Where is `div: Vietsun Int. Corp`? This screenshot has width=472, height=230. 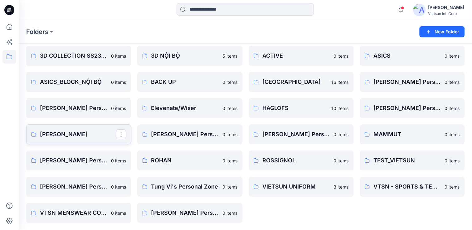
div: Vietsun Int. Corp is located at coordinates (446, 13).